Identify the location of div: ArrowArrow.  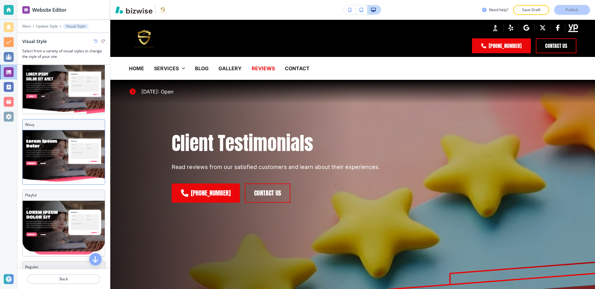
(63, 81).